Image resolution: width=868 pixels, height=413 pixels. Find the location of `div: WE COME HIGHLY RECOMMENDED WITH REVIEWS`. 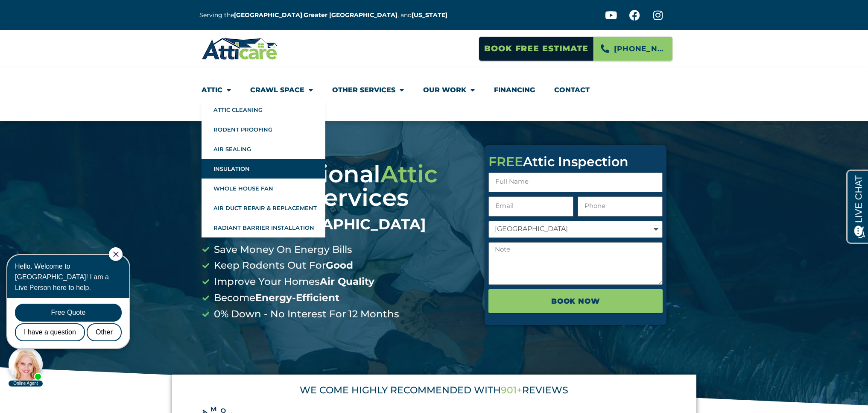

div: WE COME HIGHLY RECOMMENDED WITH REVIEWS is located at coordinates (434, 390).